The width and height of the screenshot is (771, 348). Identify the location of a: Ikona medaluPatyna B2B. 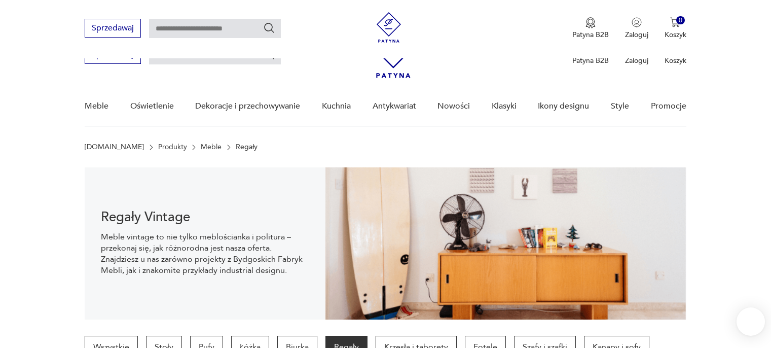
(591, 28).